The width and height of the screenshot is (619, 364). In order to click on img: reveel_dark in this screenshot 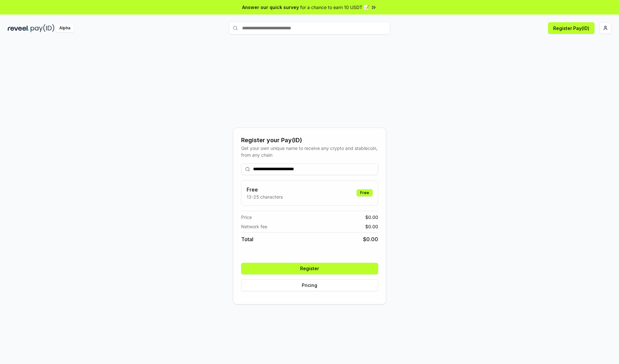, I will do `click(19, 28)`.